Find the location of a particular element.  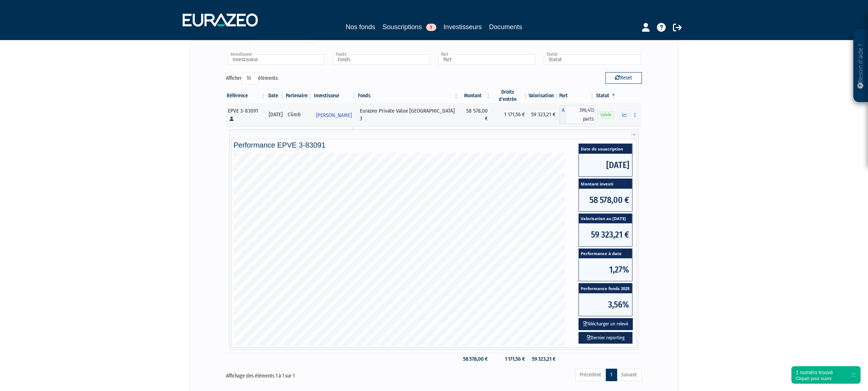

label: Afficher éléments is located at coordinates (252, 78).